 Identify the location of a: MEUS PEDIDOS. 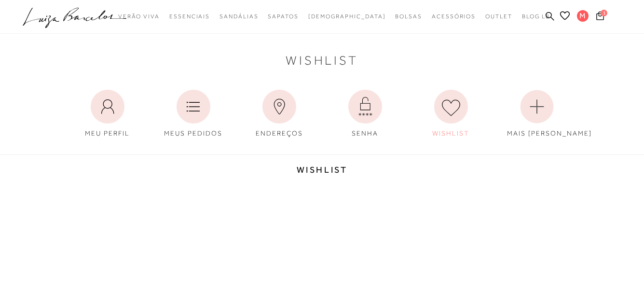
(193, 114).